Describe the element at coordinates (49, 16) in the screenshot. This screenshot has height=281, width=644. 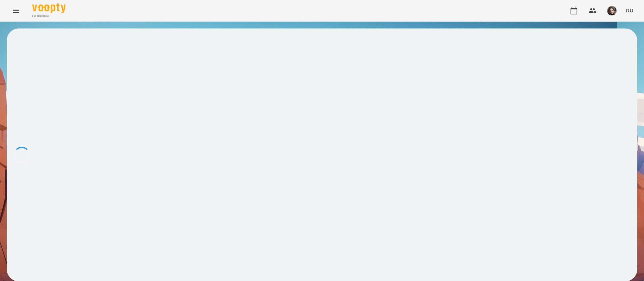
I see `span: For Business` at that location.